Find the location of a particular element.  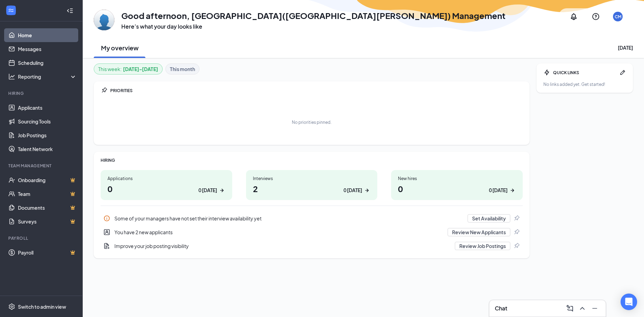

a: OnboardingCrown is located at coordinates (47, 180).